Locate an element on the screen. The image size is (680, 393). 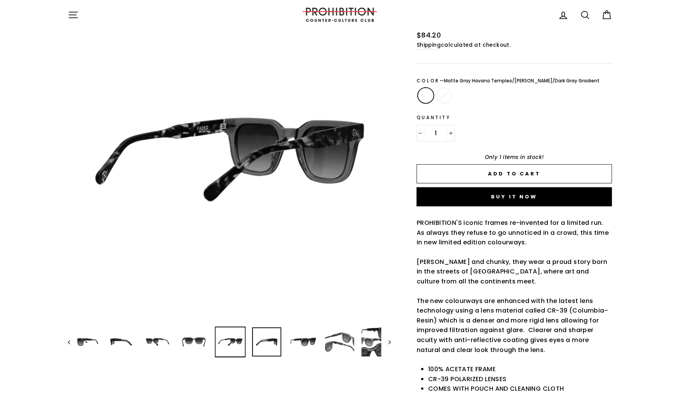
li: 100% ACETATE FRAME is located at coordinates (520, 369).